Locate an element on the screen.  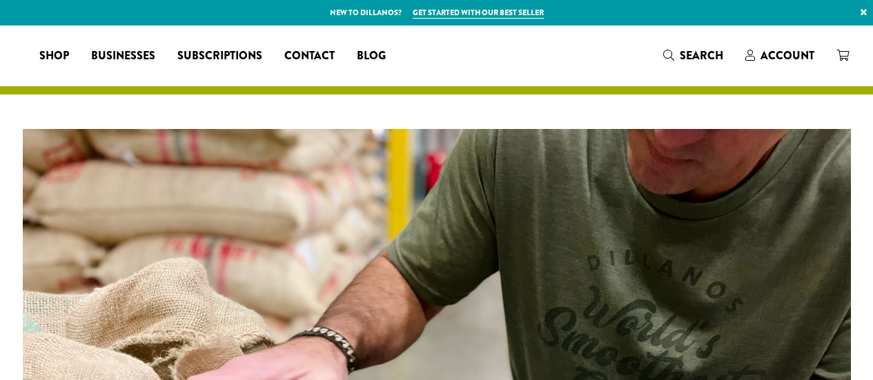
span: Account is located at coordinates (788, 55).